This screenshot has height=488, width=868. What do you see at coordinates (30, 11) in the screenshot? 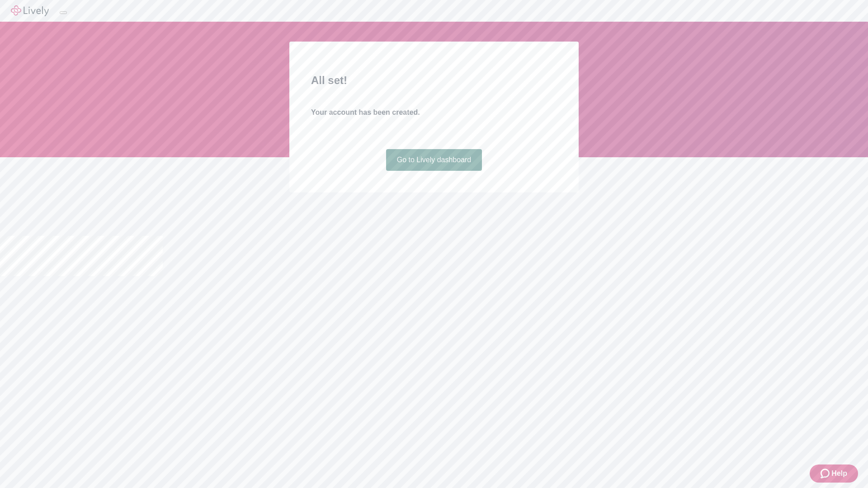
I see `img: Lively` at bounding box center [30, 11].